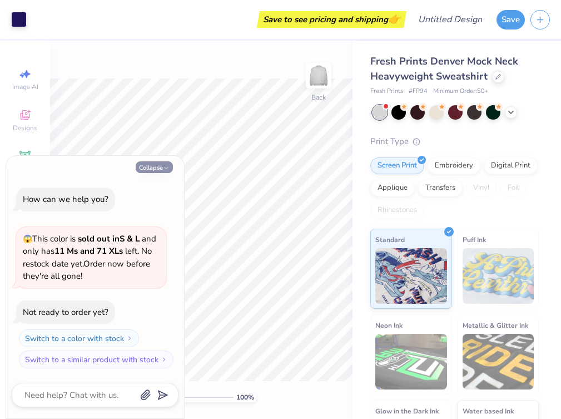 This screenshot has width=561, height=419. Describe the element at coordinates (319, 76) in the screenshot. I see `img: Back` at that location.